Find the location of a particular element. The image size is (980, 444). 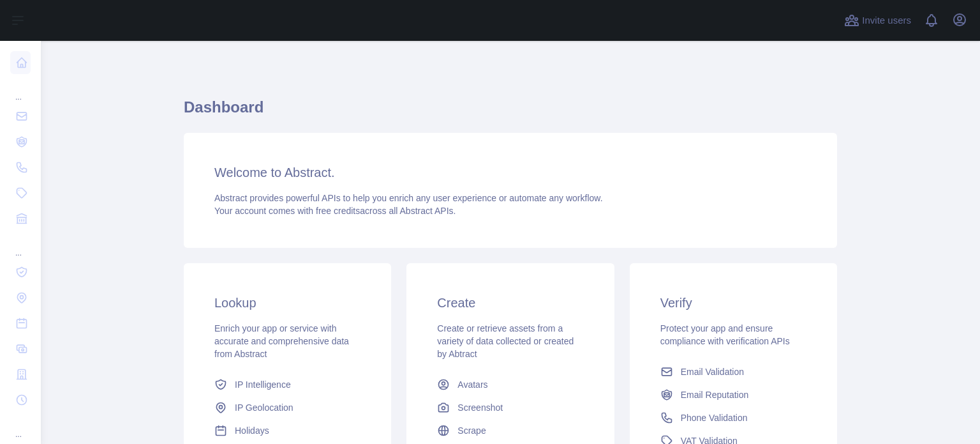

span: Holidays is located at coordinates (252, 431).